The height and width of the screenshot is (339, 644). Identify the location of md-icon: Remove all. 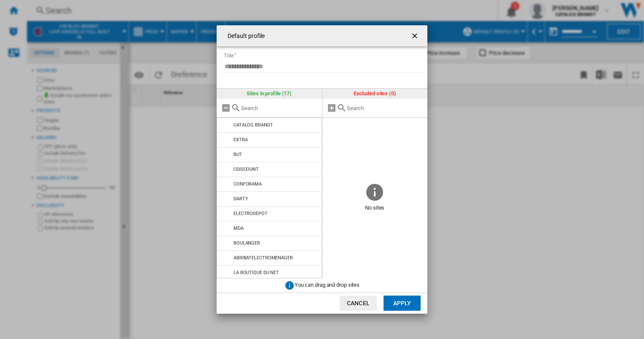
(226, 108).